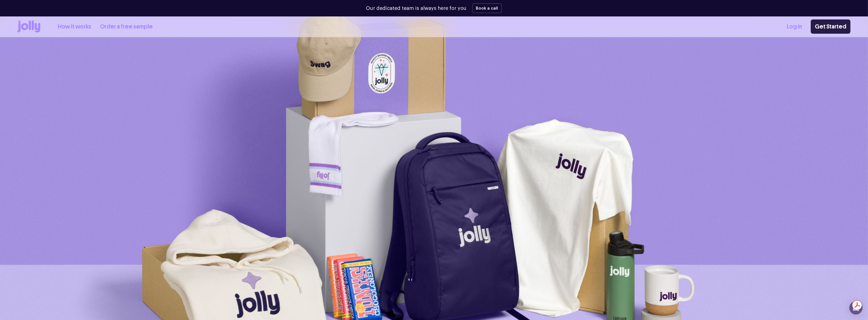 The width and height of the screenshot is (868, 320). I want to click on a: How it works, so click(75, 26).